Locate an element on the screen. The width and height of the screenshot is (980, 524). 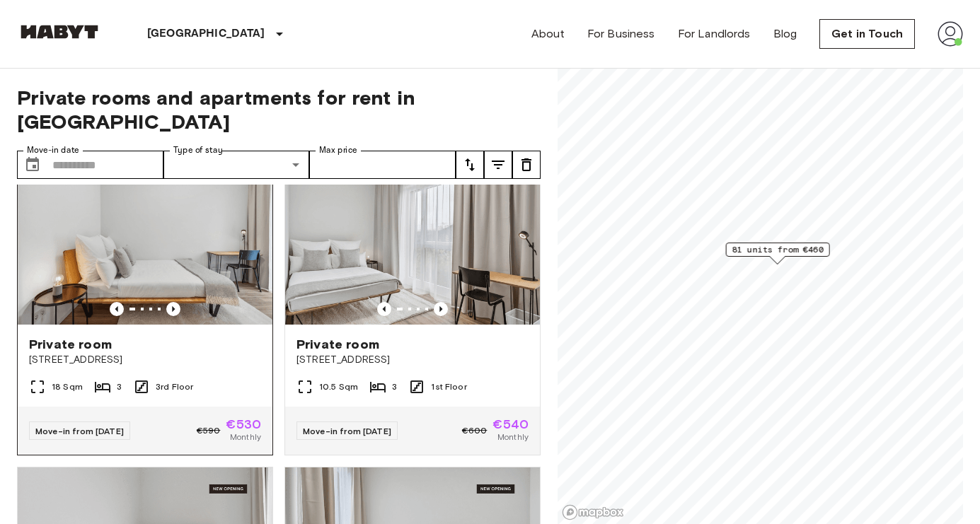
a: About is located at coordinates (548, 34).